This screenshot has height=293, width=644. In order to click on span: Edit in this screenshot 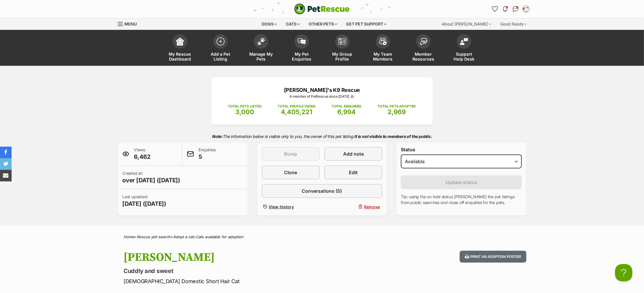, I will do `click(353, 173)`.